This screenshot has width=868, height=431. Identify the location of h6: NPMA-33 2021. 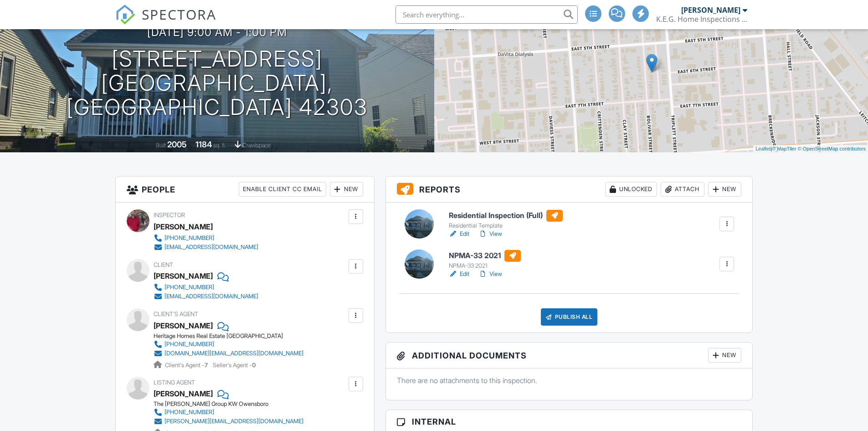
(485, 256).